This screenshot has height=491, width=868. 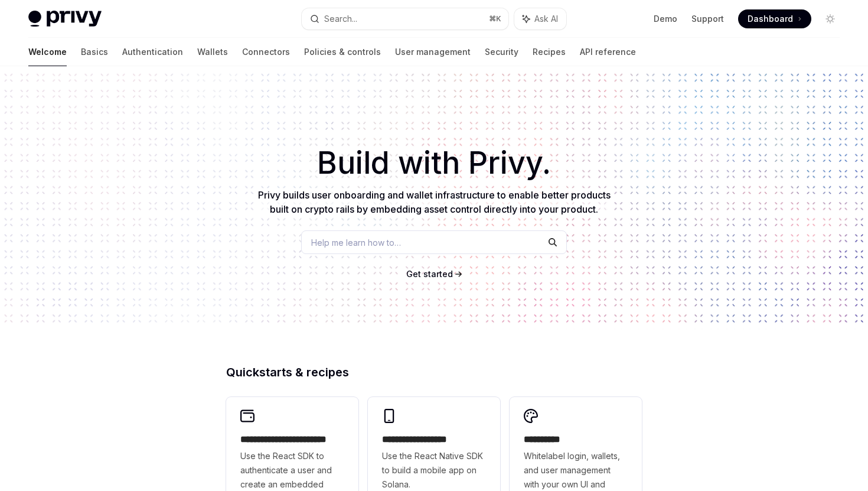 I want to click on a: Policies & controls, so click(x=343, y=52).